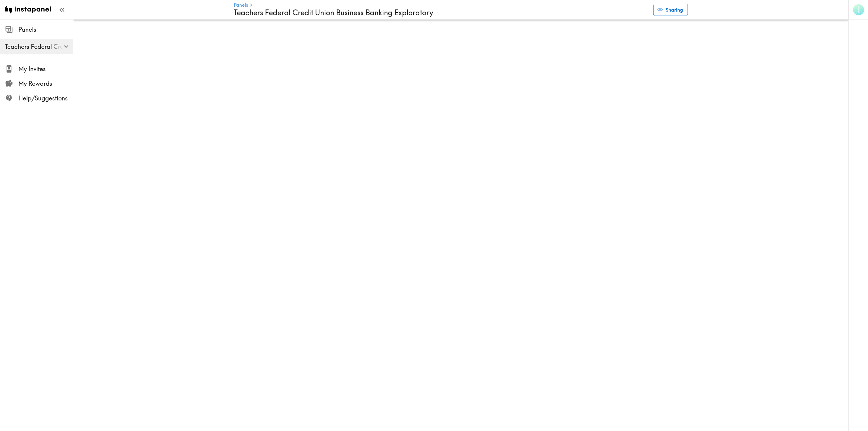 The image size is (868, 431). Describe the element at coordinates (859, 10) in the screenshot. I see `span: I` at that location.